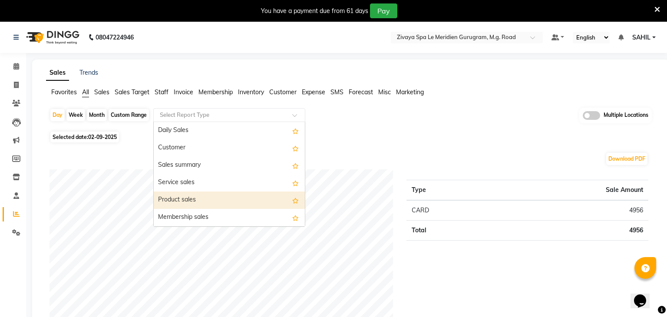  I want to click on div: Product sales, so click(229, 200).